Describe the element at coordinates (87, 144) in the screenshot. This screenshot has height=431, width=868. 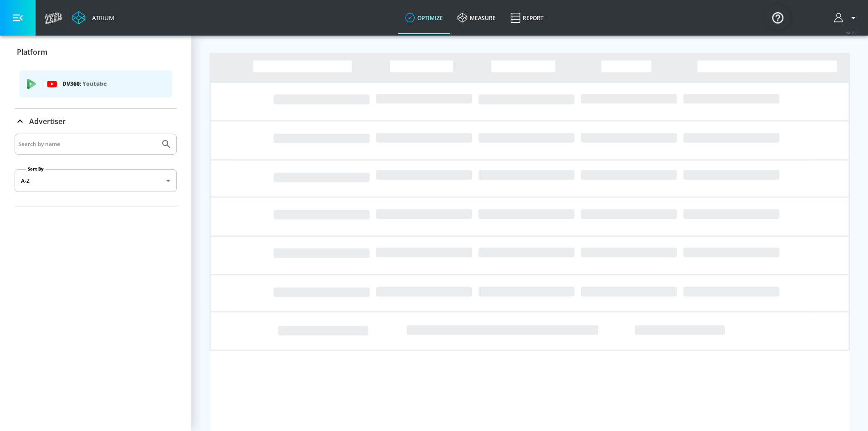
I see `input: Search by name` at that location.